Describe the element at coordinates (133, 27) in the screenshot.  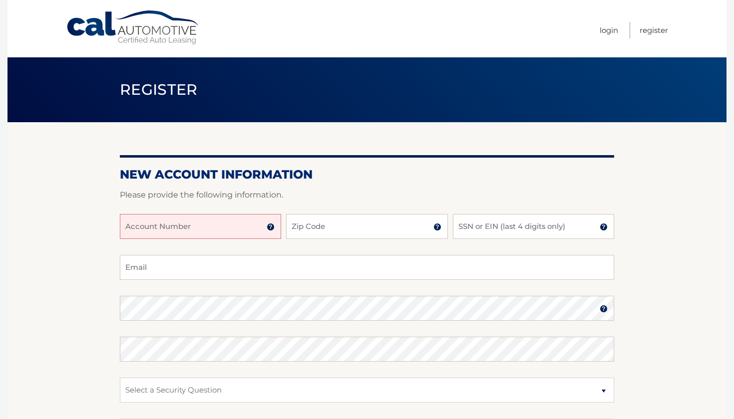
I see `a: Cal Automotive` at that location.